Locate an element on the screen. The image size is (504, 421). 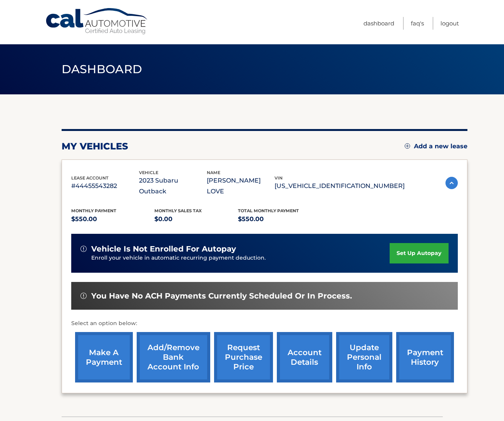
span: Monthly Payment is located at coordinates (94, 210).